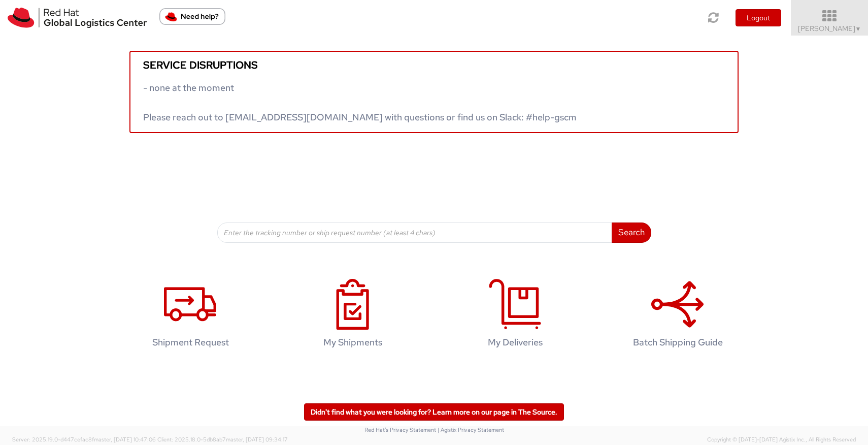  What do you see at coordinates (84, 440) in the screenshot?
I see `span: Server: 2025.19.0-d447cefac8f` at bounding box center [84, 440].